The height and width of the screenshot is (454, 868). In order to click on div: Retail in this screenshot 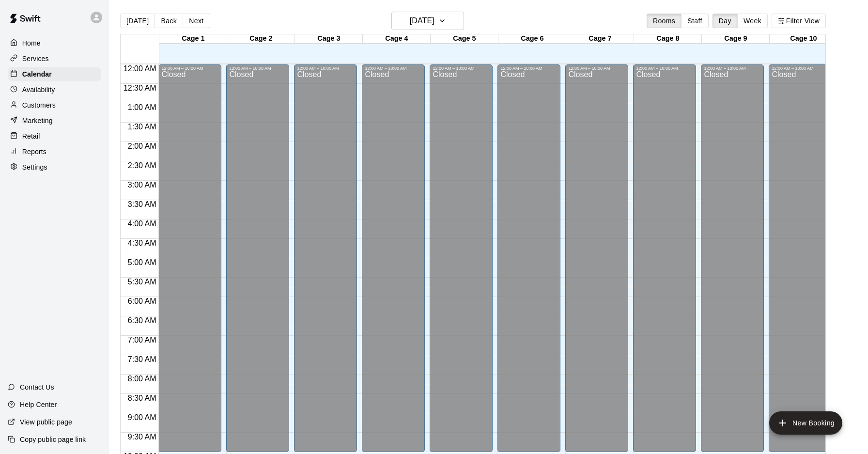, I will do `click(54, 136)`.